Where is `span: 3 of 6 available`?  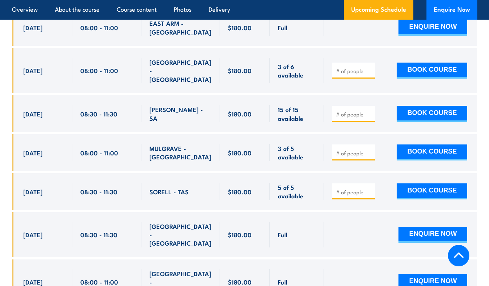
span: 3 of 6 available is located at coordinates (297, 70).